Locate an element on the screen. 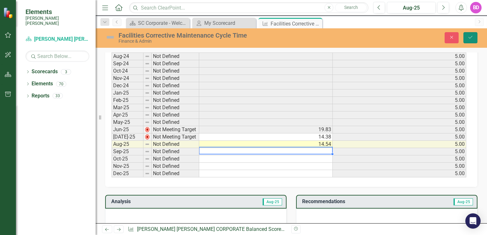 This screenshot has width=487, height=235. td: Aug-24 is located at coordinates (127, 56).